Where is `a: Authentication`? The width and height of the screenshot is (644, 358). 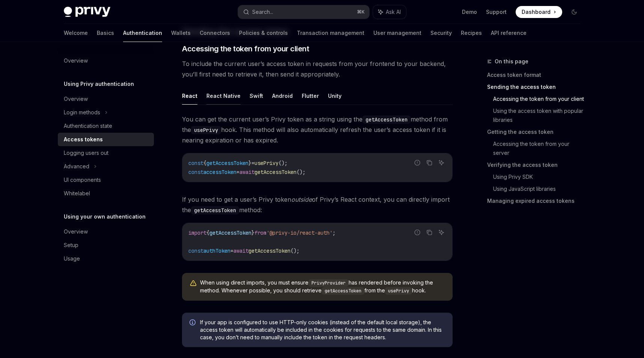 a: Authentication is located at coordinates (143, 33).